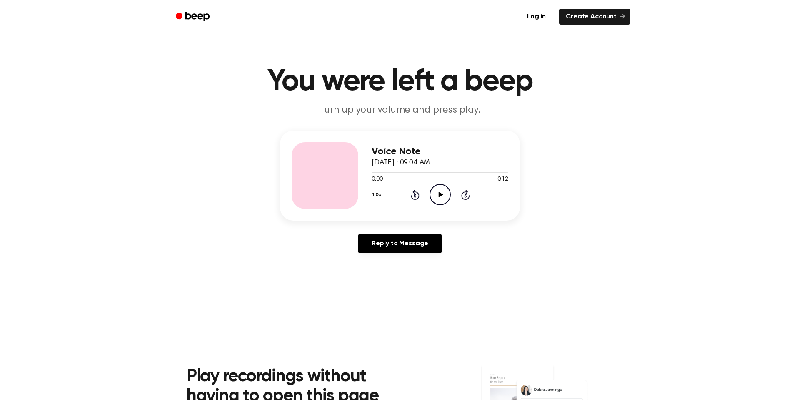  I want to click on button: 1.0x, so click(378, 195).